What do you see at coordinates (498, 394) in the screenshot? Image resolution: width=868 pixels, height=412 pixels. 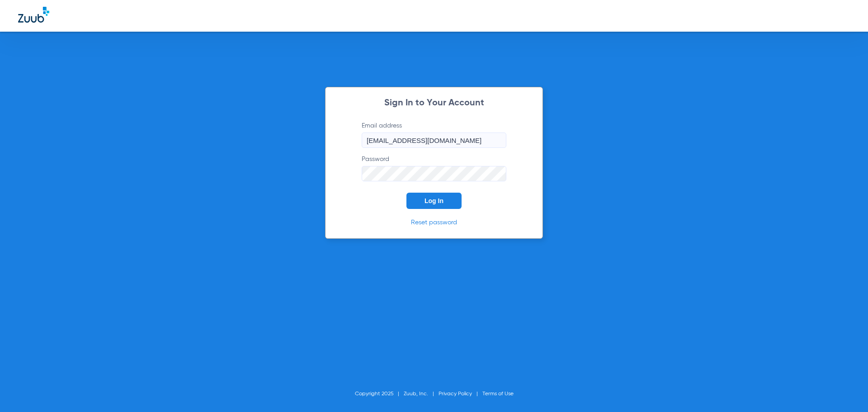 I see `a: Terms of Use` at bounding box center [498, 394].